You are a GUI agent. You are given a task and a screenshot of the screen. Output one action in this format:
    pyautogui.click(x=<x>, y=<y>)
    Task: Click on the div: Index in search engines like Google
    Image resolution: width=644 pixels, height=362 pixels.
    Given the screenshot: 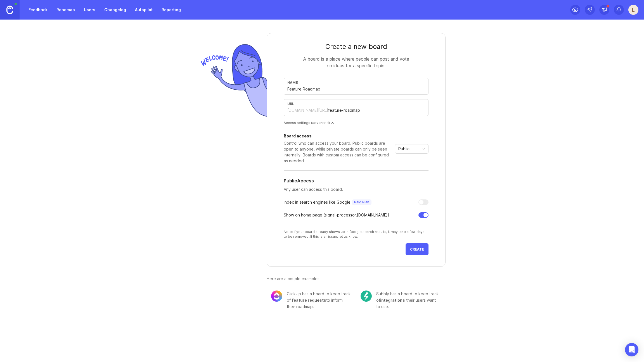 What is the action you would take?
    pyautogui.click(x=328, y=202)
    